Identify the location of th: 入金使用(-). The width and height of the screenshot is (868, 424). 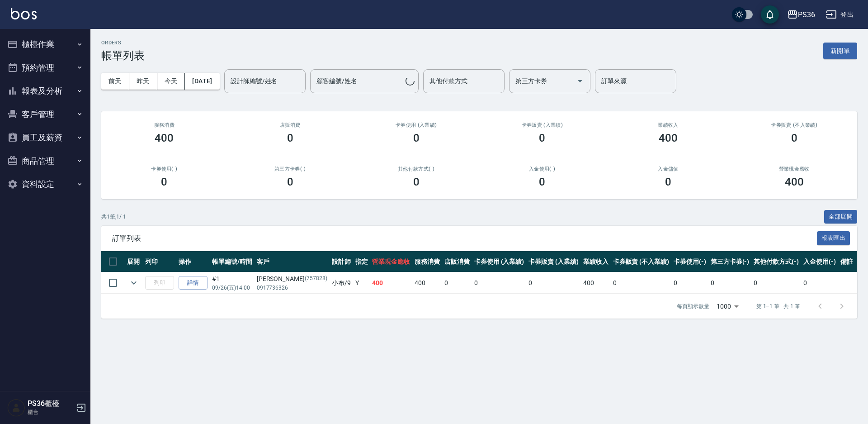
(820, 261).